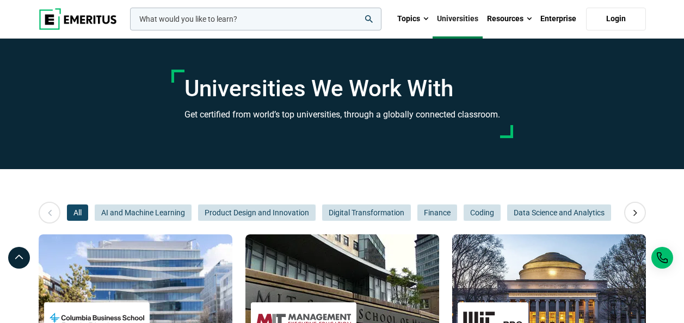  I want to click on span: All, so click(77, 213).